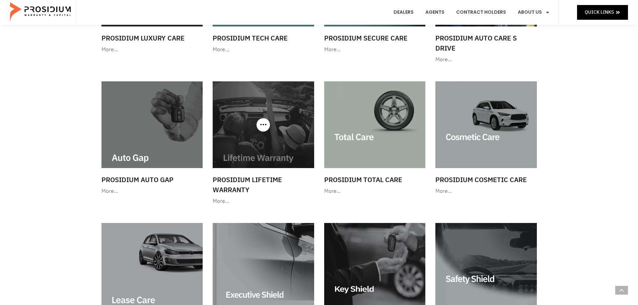  Describe the element at coordinates (152, 38) in the screenshot. I see `h3: Prosidium Luxury Care` at that location.